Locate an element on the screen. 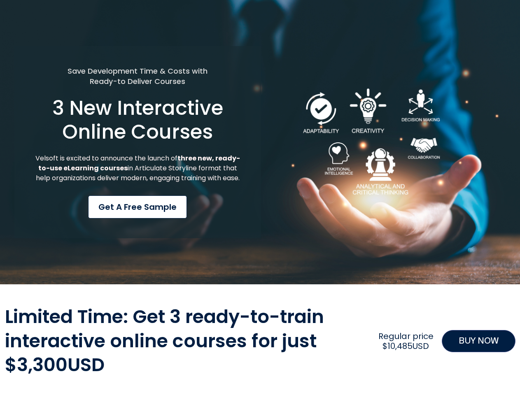 The height and width of the screenshot is (395, 520). strong: three new, ready-to-use eLearning courses is located at coordinates (139, 163).